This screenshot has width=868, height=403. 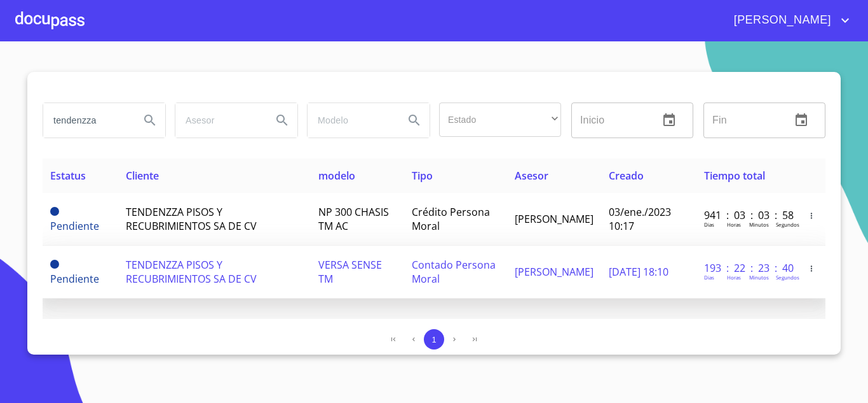 I want to click on button: 1, so click(x=434, y=339).